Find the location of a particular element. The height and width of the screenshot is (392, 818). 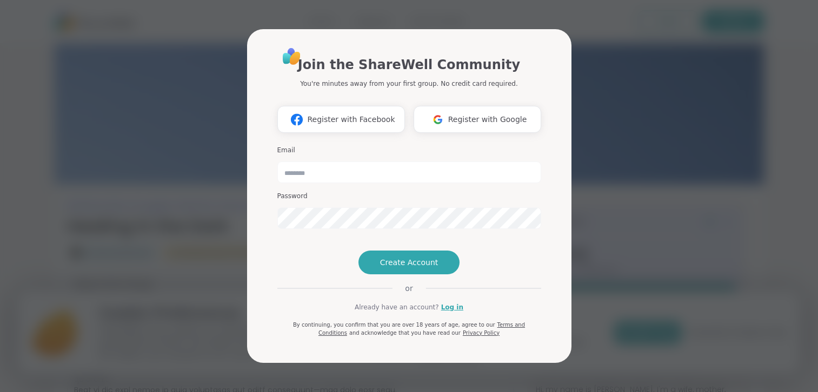

a: Privacy Policy is located at coordinates (481, 333).